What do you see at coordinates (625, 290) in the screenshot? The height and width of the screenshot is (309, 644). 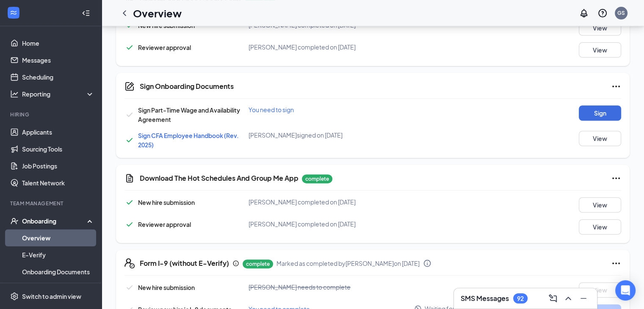 I see `div: Open Intercom Messenger` at bounding box center [625, 290].